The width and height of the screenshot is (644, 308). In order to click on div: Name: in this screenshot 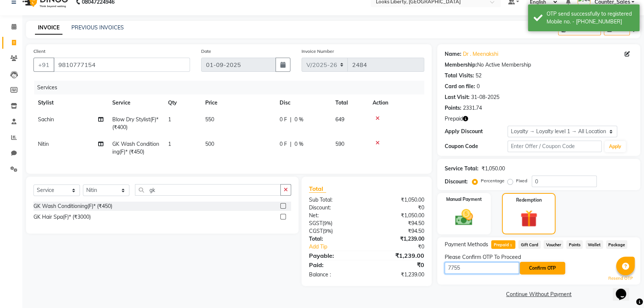, I will do `click(453, 54)`.